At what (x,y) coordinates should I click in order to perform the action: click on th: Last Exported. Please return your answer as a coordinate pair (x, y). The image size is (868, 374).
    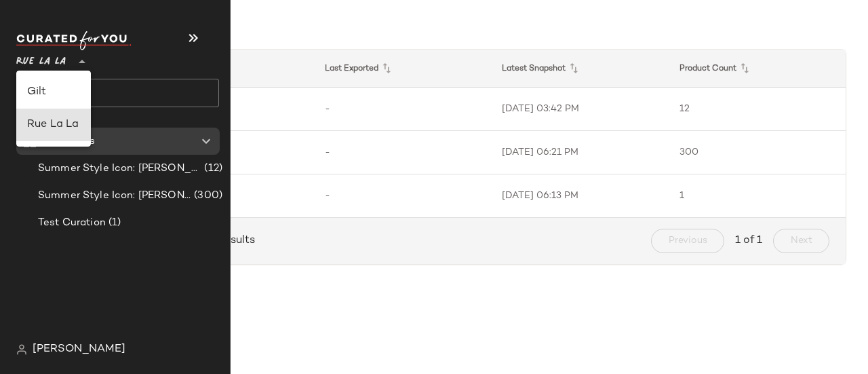
    Looking at the image, I should click on (402, 68).